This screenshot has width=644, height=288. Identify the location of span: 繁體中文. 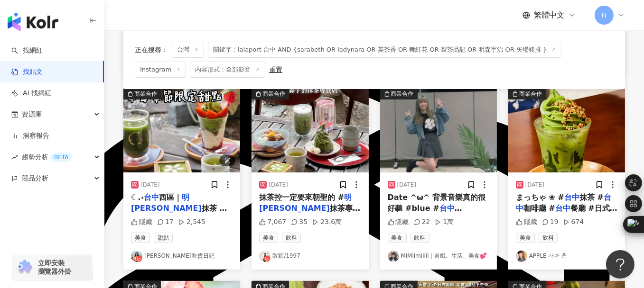
(549, 15).